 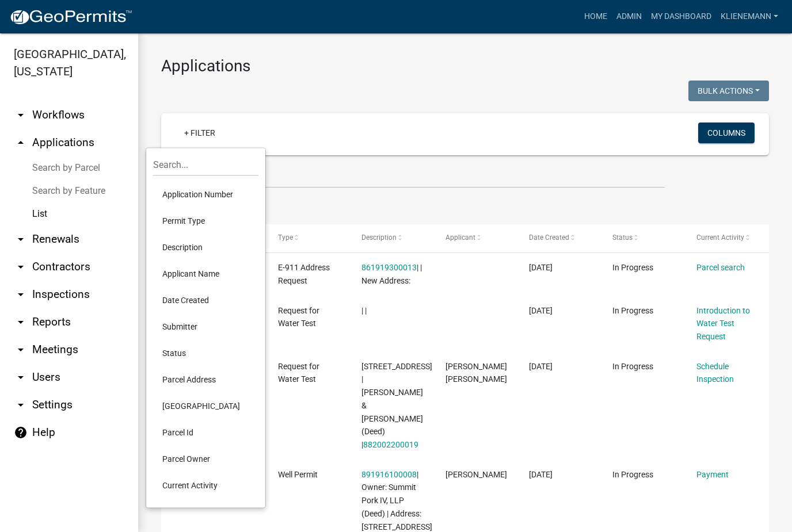 What do you see at coordinates (390, 444) in the screenshot?
I see `a: 882002200019` at bounding box center [390, 444].